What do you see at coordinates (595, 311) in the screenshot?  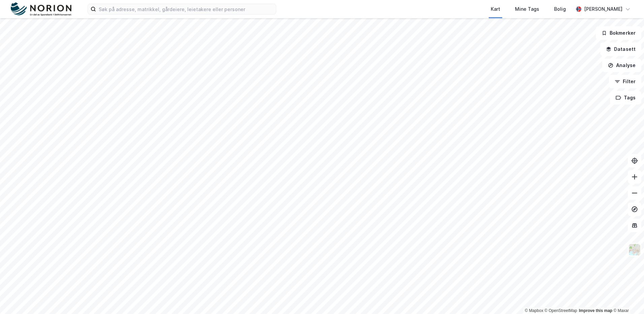 I see `a: Improve this map` at bounding box center [595, 311].